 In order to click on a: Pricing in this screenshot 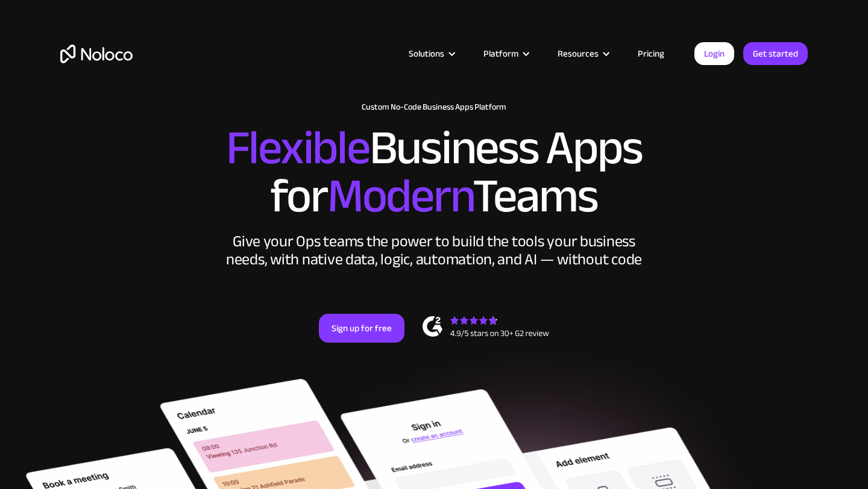, I will do `click(651, 53)`.